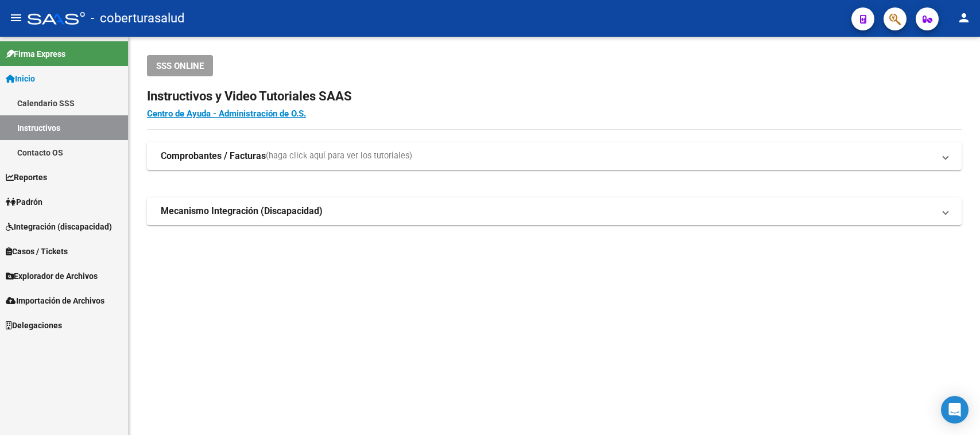 The image size is (980, 435). What do you see at coordinates (180, 66) in the screenshot?
I see `span: SSS ONLINE` at bounding box center [180, 66].